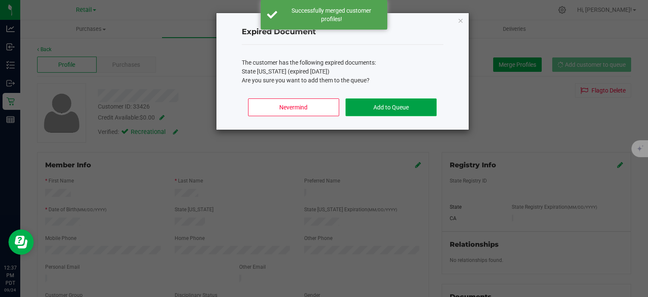 The image size is (648, 297). Describe the element at coordinates (391, 107) in the screenshot. I see `button: Add to Queue` at that location.